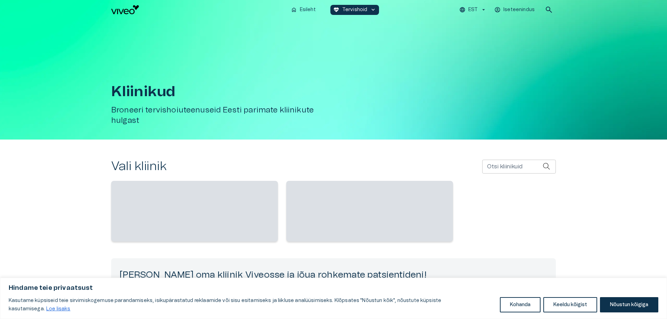 The height and width of the screenshot is (319, 667). Describe the element at coordinates (334, 288) in the screenshot. I see `p: Hindame teie privaatsust` at that location.